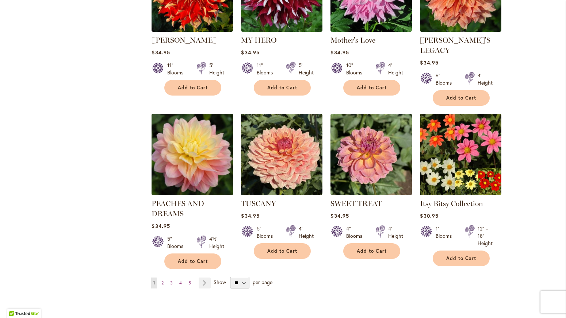 The image size is (566, 318). What do you see at coordinates (258, 40) in the screenshot?
I see `a: MY HERO` at bounding box center [258, 40].